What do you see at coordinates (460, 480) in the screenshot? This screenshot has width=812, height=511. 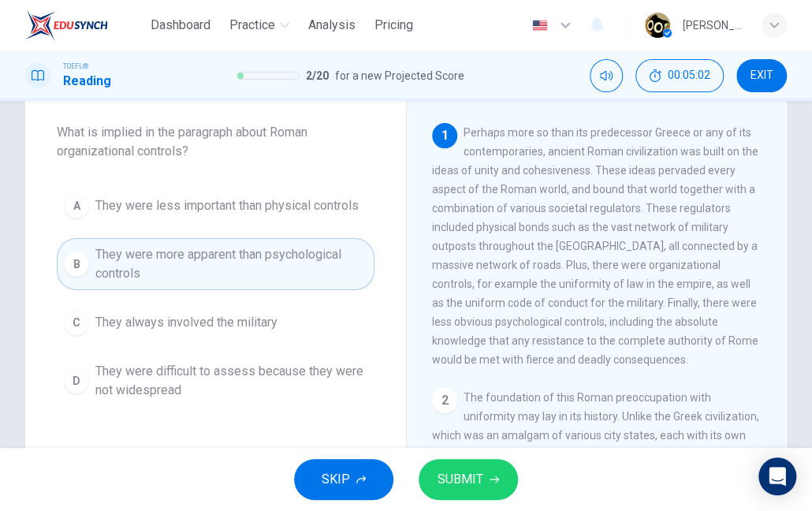 I see `span: SUBMIT` at bounding box center [460, 480].